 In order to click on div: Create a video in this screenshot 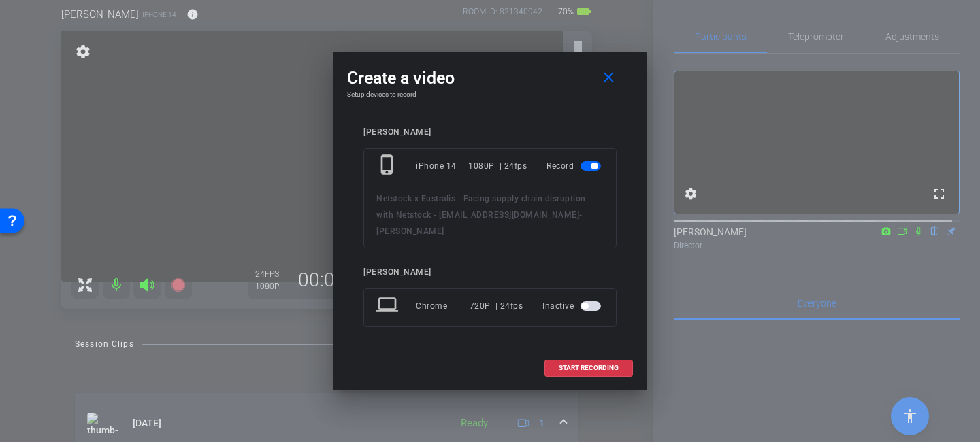, I will do `click(490, 78)`.